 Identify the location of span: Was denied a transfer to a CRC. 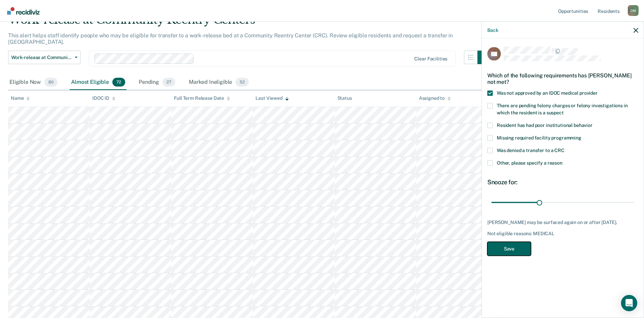
(530, 149).